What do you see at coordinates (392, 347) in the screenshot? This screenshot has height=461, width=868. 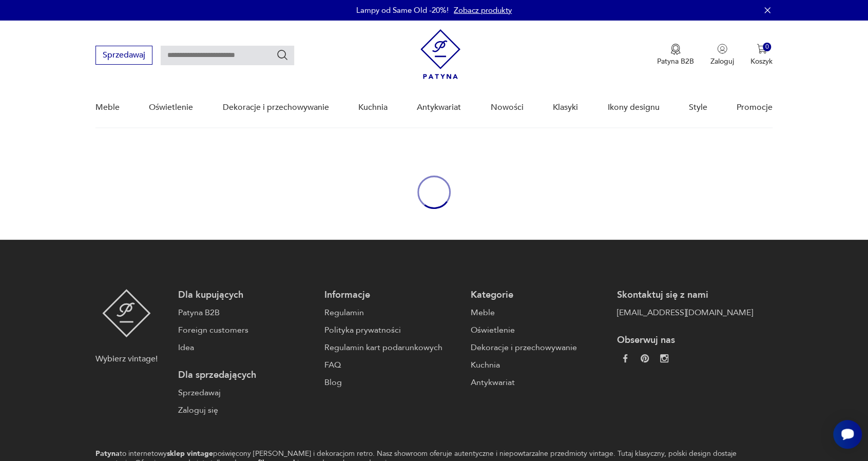 I see `a: Regulamin kart podarunkowych` at bounding box center [392, 347].